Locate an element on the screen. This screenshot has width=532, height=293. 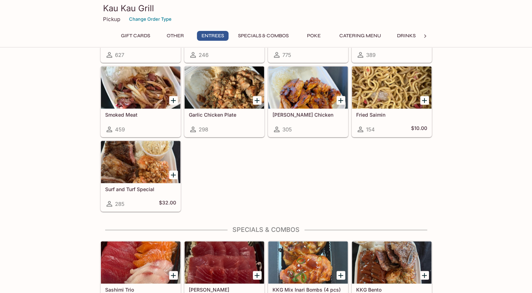
button: Add Fried Saimin is located at coordinates (424, 100).